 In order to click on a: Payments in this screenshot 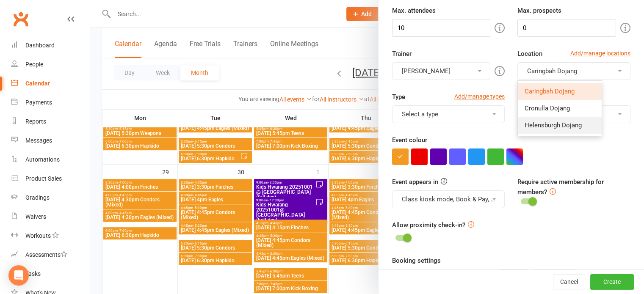, I will do `click(50, 102)`.